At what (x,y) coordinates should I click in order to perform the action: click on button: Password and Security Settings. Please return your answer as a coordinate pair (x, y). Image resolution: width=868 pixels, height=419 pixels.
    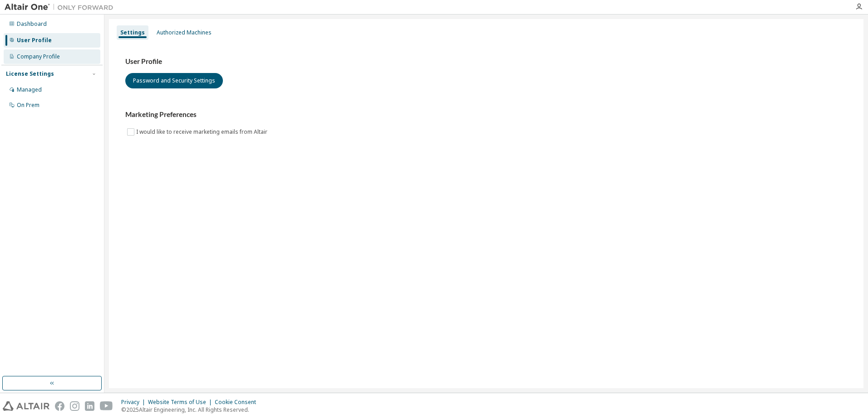
    Looking at the image, I should click on (174, 81).